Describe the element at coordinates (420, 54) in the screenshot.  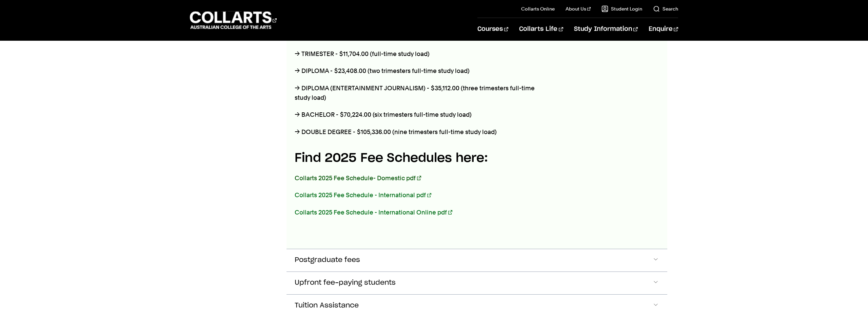
I see `p: → TRIMESTER - $11,704.00 (full-time study load)` at that location.